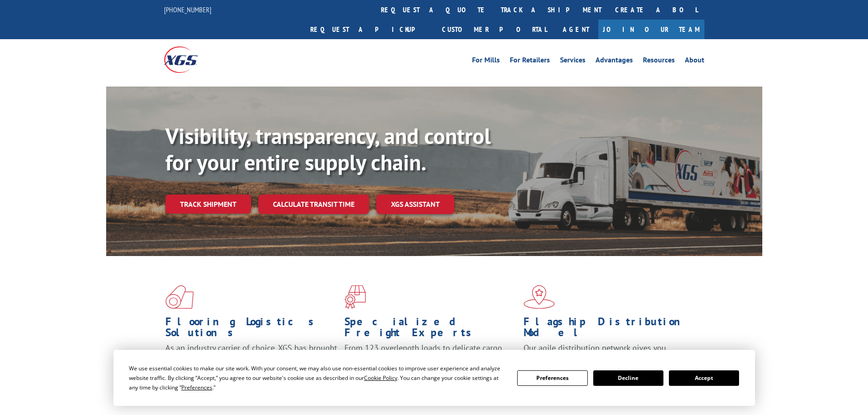 The image size is (868, 415). What do you see at coordinates (694, 61) in the screenshot?
I see `a: About` at bounding box center [694, 61].